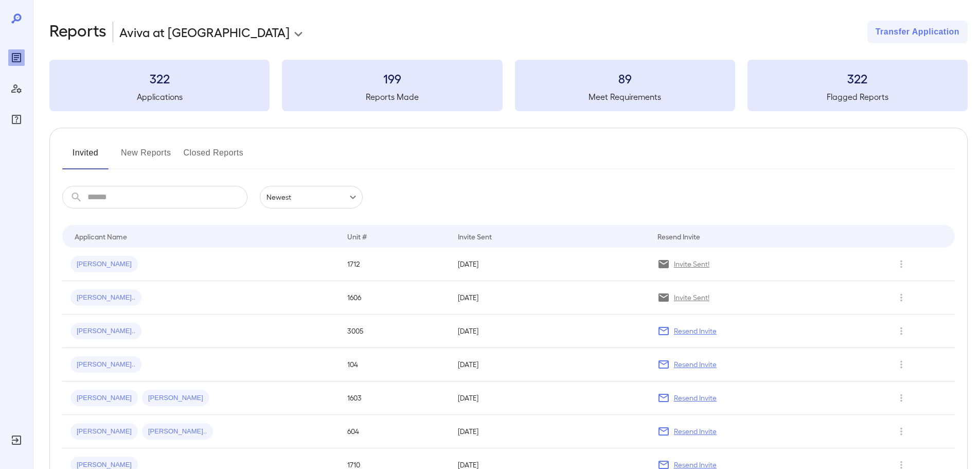  What do you see at coordinates (159, 97) in the screenshot?
I see `h5: Applications` at bounding box center [159, 97].